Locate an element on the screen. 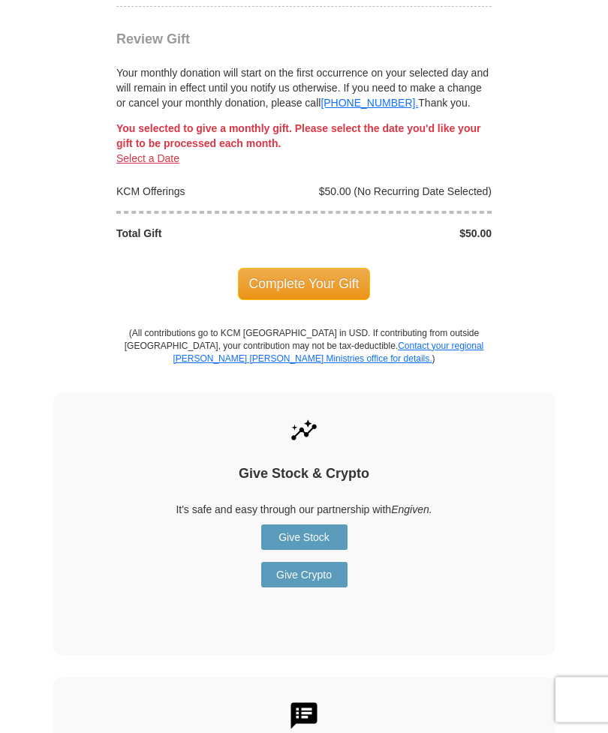  span: Review Gift is located at coordinates (153, 40).